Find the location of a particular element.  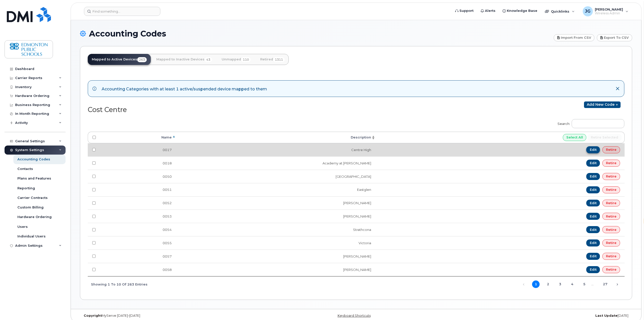

strong: Copyright is located at coordinates (93, 315).